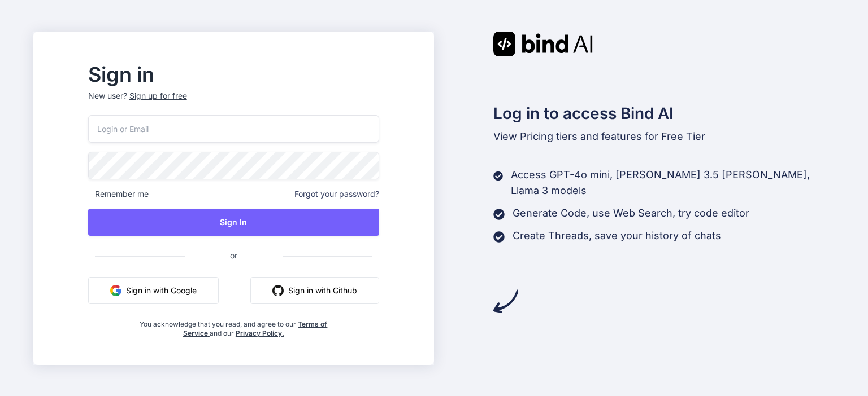 The width and height of the screenshot is (868, 396). What do you see at coordinates (631, 213) in the screenshot?
I see `p: Generate Code, use Web Search, try code editor` at bounding box center [631, 213].